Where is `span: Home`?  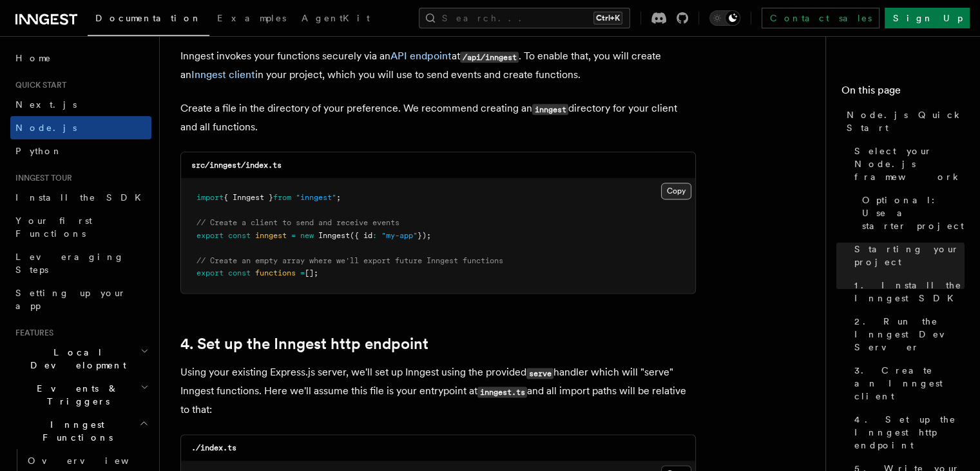
span: Home is located at coordinates (34, 58).